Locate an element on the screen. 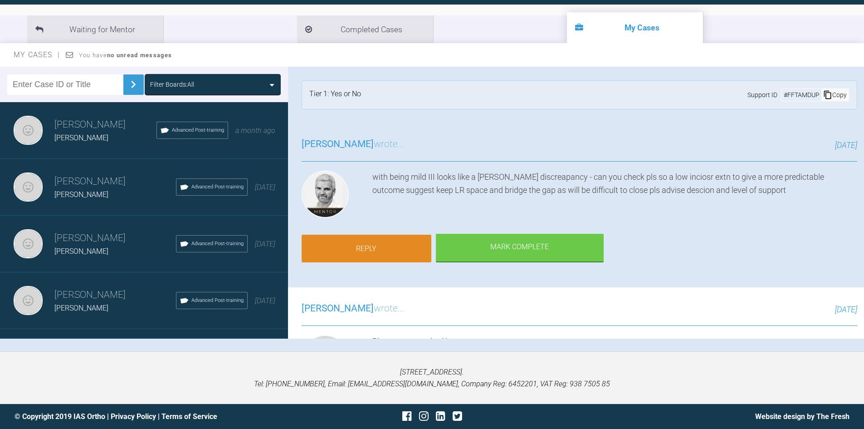 This screenshot has height=429, width=864. a: Terms of Service is located at coordinates (189, 416).